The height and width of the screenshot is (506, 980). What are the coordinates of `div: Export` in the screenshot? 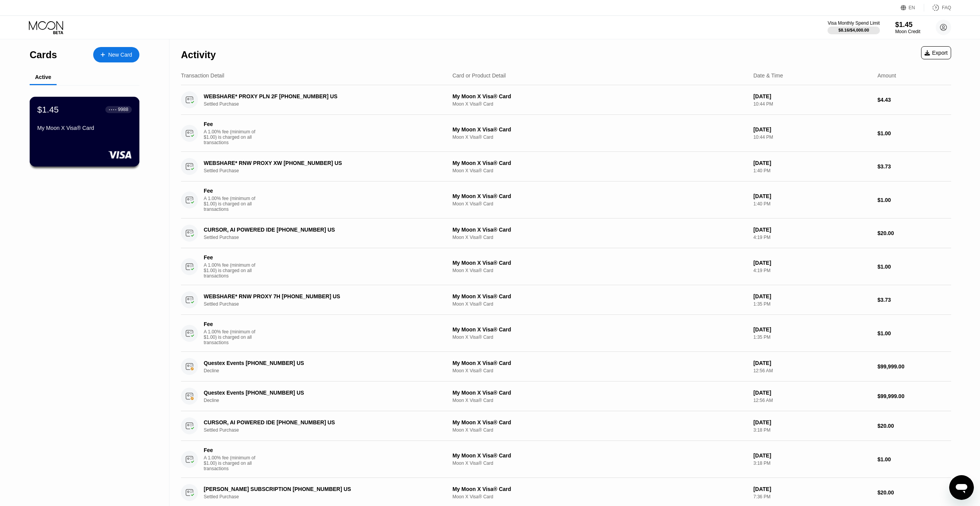 It's located at (937, 53).